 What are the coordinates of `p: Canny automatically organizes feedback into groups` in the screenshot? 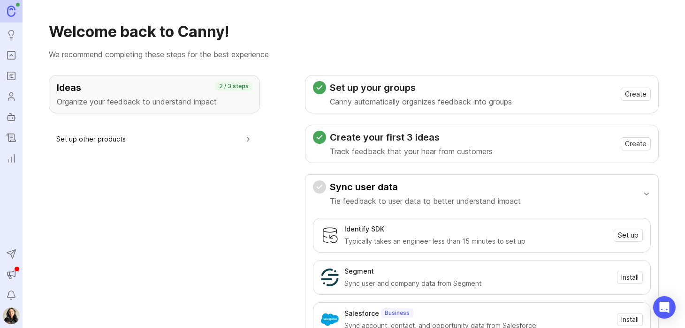 It's located at (421, 102).